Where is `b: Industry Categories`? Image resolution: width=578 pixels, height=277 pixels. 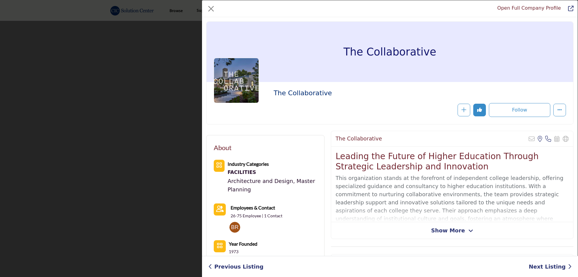
b: Industry Categories is located at coordinates (248, 163).